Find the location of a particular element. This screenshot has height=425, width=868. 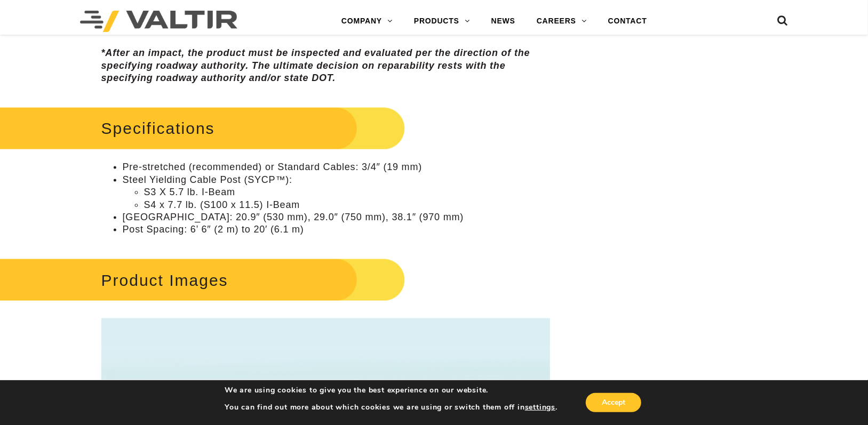

li: S4 x 7.7 lb. (S100 x 11.5) I-Beam is located at coordinates (347, 205).